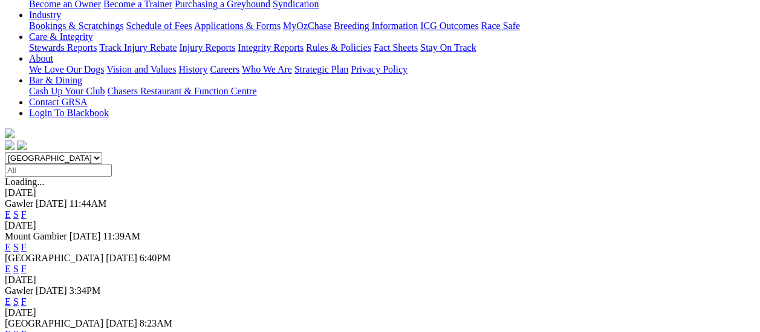 This screenshot has height=332, width=760. I want to click on span: 3:34PM, so click(85, 290).